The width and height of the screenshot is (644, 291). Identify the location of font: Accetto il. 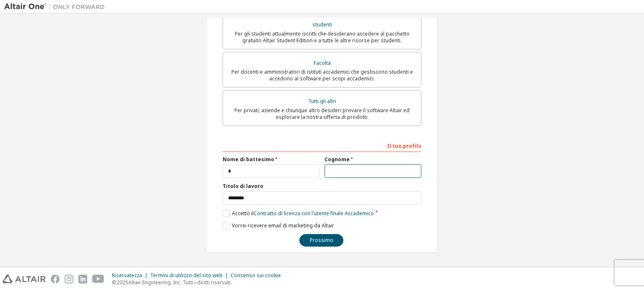
(243, 213).